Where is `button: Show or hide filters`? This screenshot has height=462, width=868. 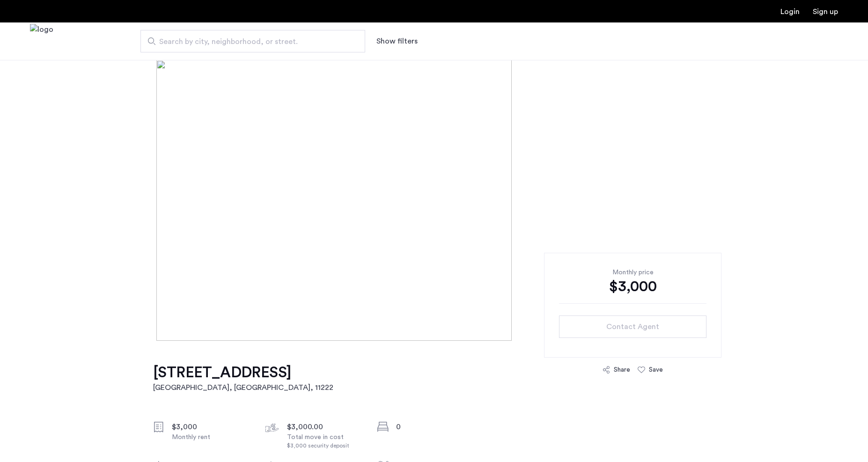 button: Show or hide filters is located at coordinates (397, 41).